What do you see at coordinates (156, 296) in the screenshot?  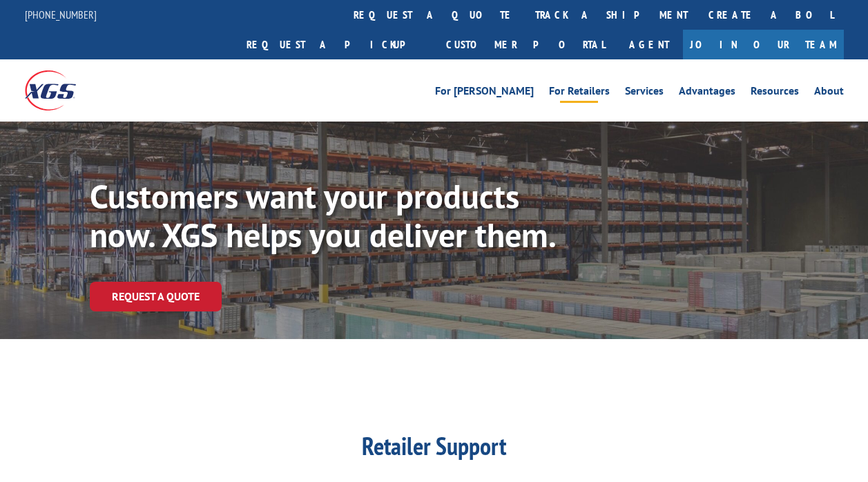 I see `a: Request a Quote` at bounding box center [156, 296].